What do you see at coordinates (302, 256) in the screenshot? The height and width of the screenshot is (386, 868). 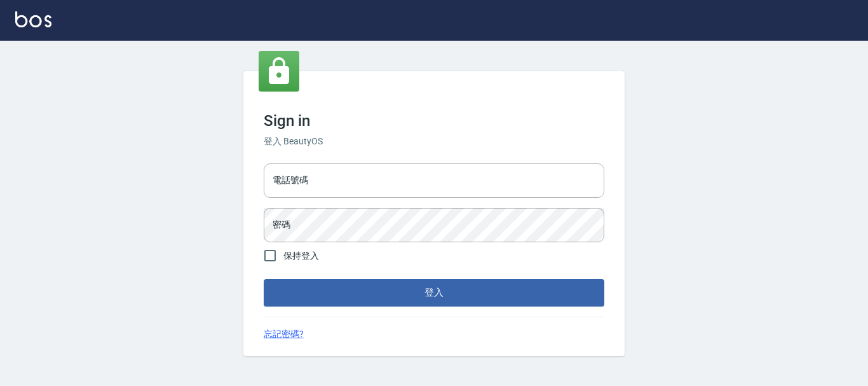 I see `span: 保持登入` at bounding box center [302, 256].